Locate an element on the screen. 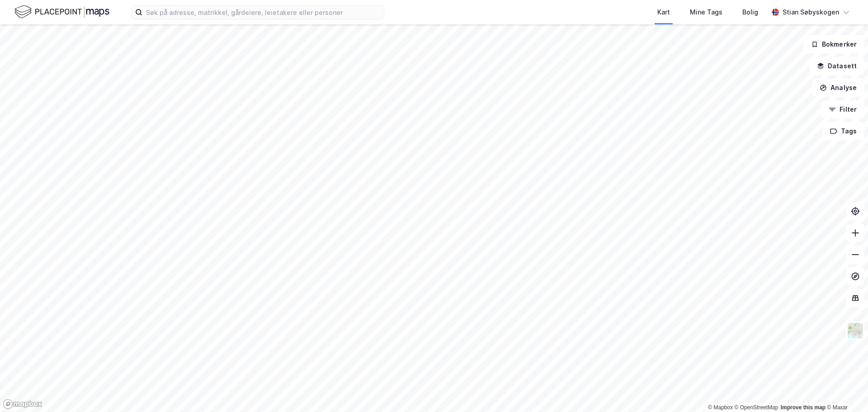  button: Bokmerker is located at coordinates (834, 44).